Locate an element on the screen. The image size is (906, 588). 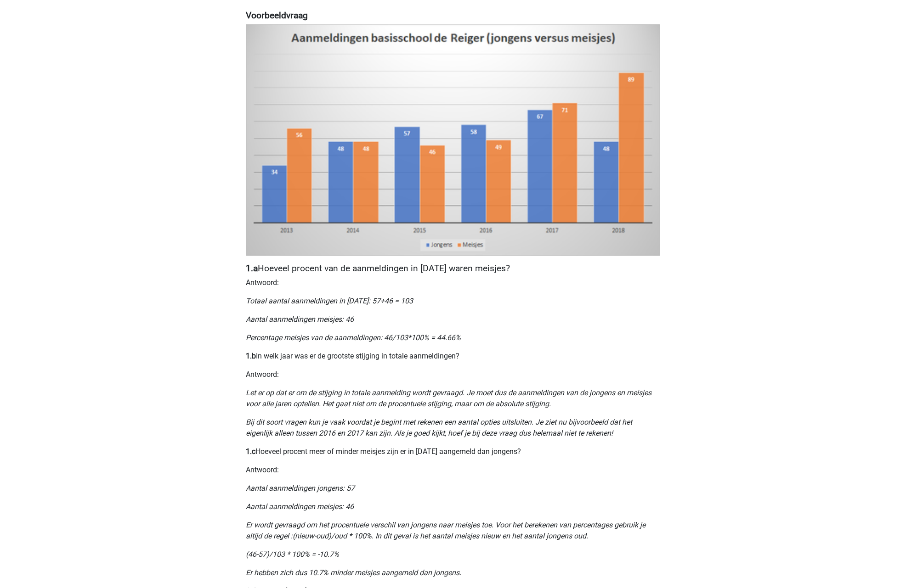
b: 1.a is located at coordinates (252, 268).